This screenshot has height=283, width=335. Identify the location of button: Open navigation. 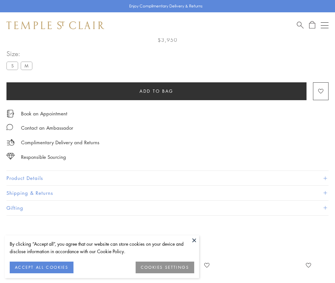
(325, 25).